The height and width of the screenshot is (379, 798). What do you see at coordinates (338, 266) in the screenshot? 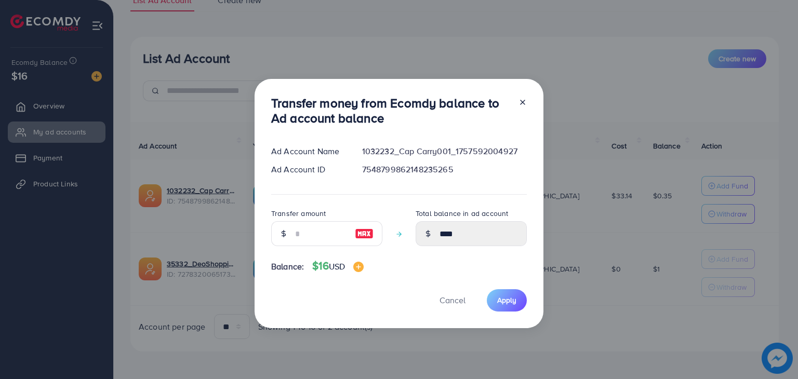
I see `h4: $16` at bounding box center [338, 266].